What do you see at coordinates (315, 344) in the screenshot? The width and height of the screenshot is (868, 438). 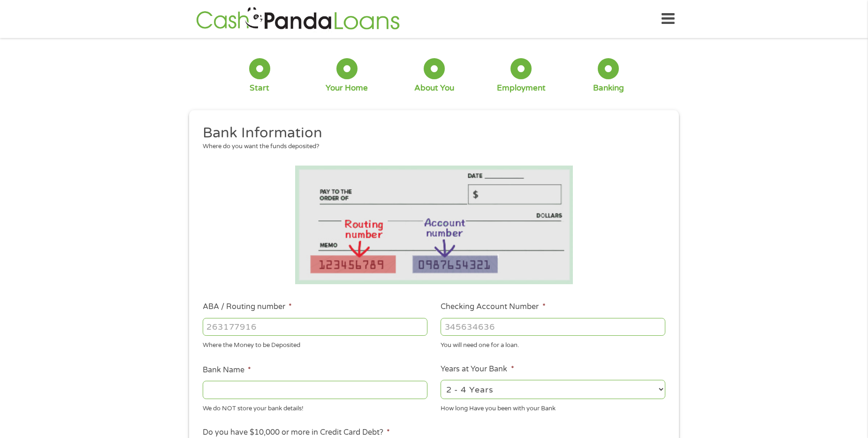 I see `div: Where the Money to be Deposited` at bounding box center [315, 344].